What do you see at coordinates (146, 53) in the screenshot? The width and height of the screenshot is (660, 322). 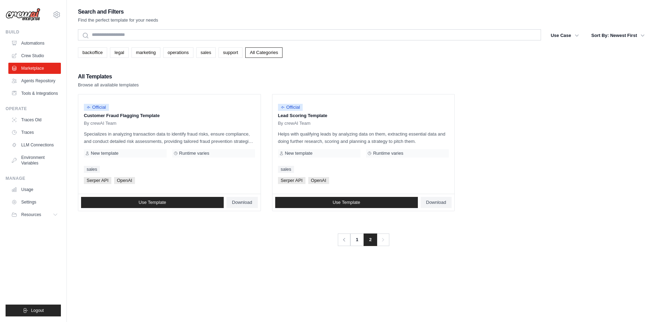 I see `a: marketing` at bounding box center [146, 53].